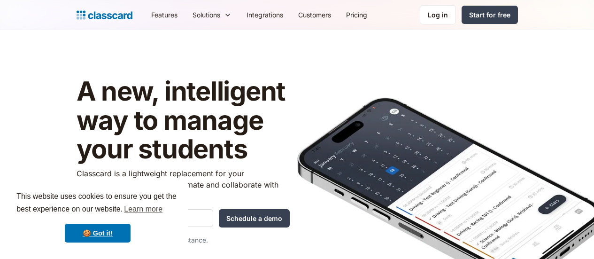 The height and width of the screenshot is (259, 594). I want to click on h1: A new, intelligent way to manage your students, so click(183, 120).